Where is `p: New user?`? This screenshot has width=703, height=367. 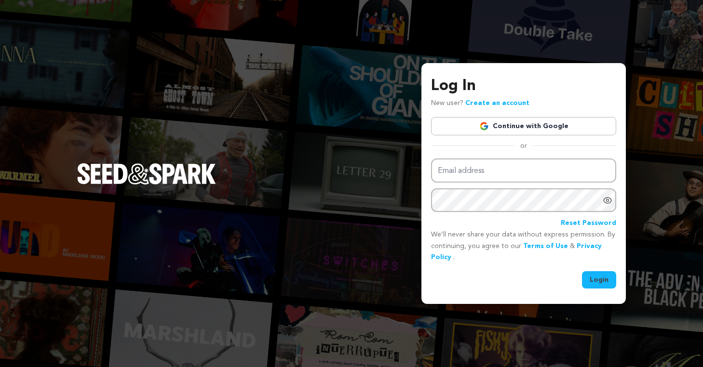
p: New user? is located at coordinates (480, 104).